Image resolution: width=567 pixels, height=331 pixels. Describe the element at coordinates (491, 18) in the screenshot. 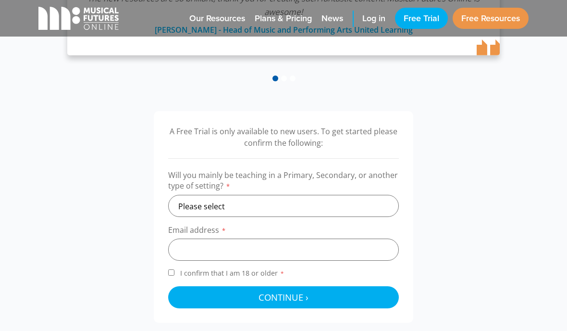

I see `a: Free Resources` at that location.